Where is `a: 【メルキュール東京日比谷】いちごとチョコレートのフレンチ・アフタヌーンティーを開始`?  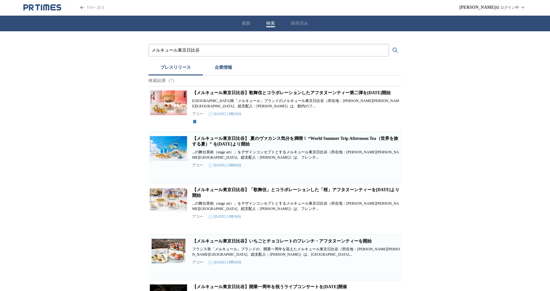
a: 【メルキュール東京日比谷】いちごとチョコレートのフレンチ・アフタヌーンティーを開始 is located at coordinates (282, 241).